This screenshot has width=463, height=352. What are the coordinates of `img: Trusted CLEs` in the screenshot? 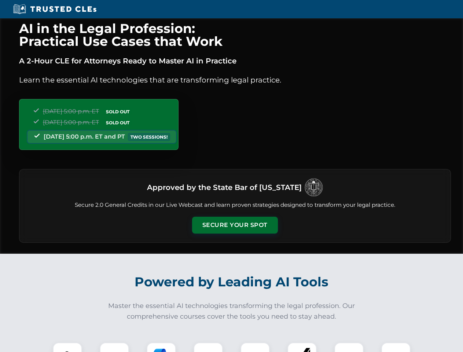 It's located at (55, 9).